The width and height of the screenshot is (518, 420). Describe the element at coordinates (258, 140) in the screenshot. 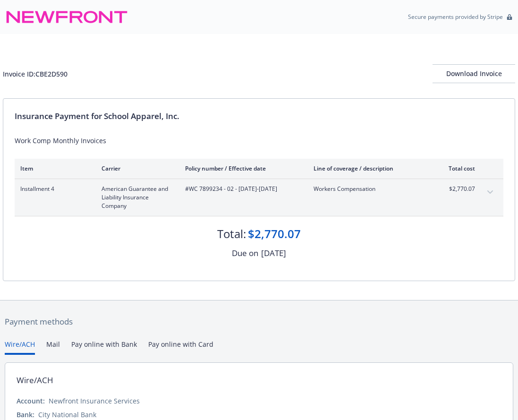

I see `div: Work Comp Monthly Invoices` at that location.